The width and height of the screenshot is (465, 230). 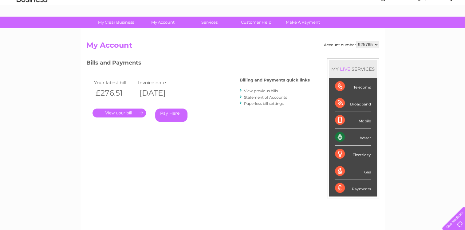 I want to click on a: View previous bills, so click(x=261, y=91).